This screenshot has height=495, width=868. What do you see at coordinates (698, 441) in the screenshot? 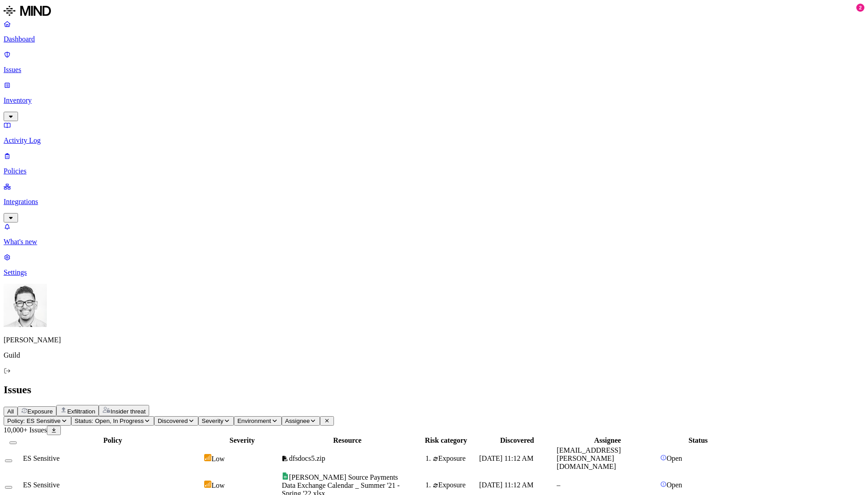
I see `div: Status` at bounding box center [698, 441].